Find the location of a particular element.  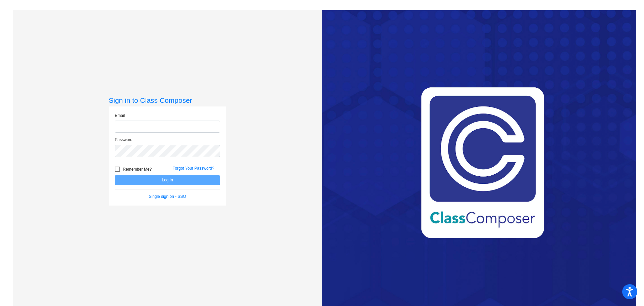

label: Password is located at coordinates (124, 140).